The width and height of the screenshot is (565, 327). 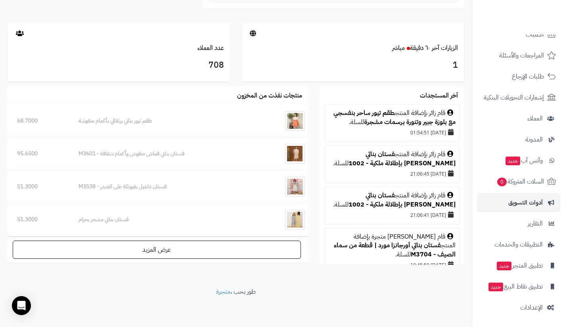 I want to click on span: تطبيق نقاط البيع, so click(x=515, y=287).